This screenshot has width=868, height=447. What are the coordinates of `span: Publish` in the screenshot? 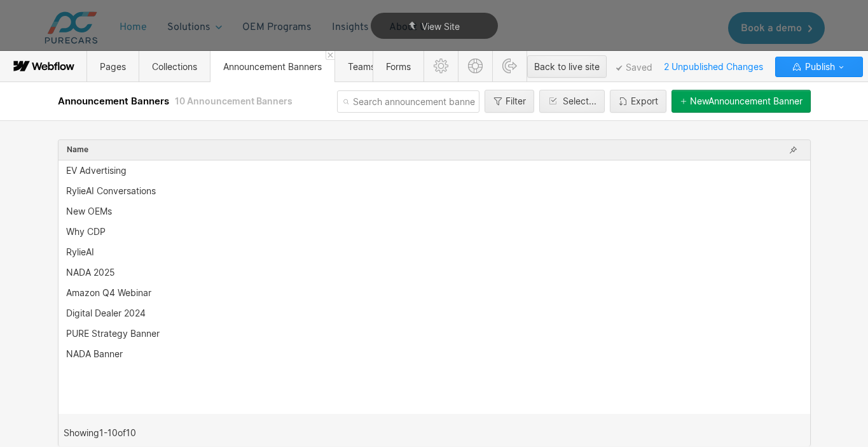 It's located at (818, 67).